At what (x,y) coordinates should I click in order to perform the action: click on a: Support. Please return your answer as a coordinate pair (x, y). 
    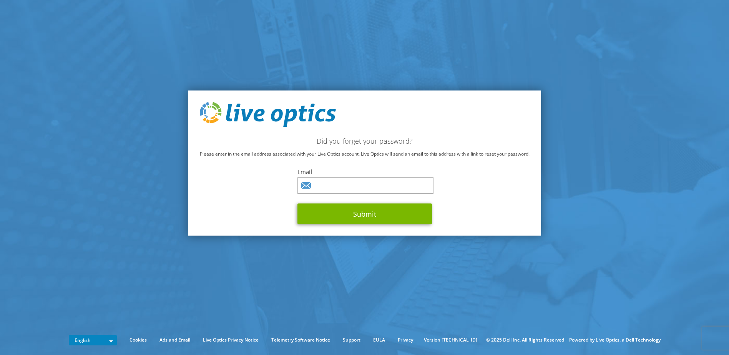
    Looking at the image, I should click on (352, 340).